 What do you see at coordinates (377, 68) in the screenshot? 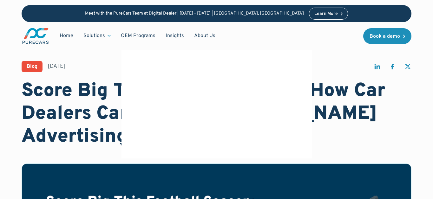
I see `a: share on linkedin` at bounding box center [377, 68].